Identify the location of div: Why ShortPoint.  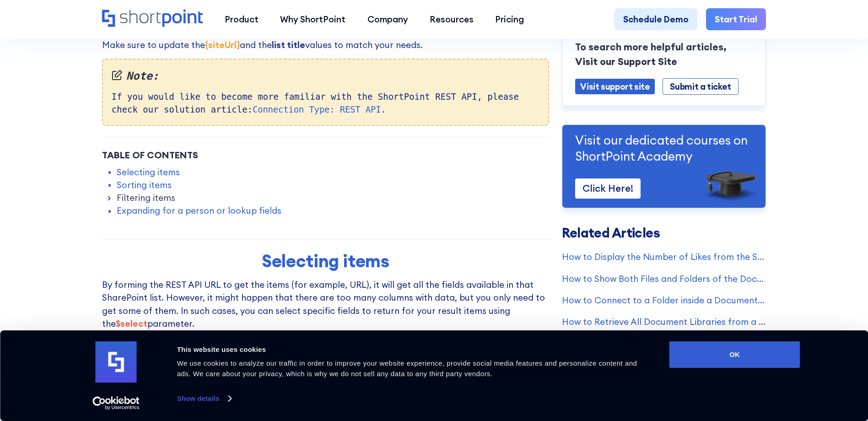
(313, 19).